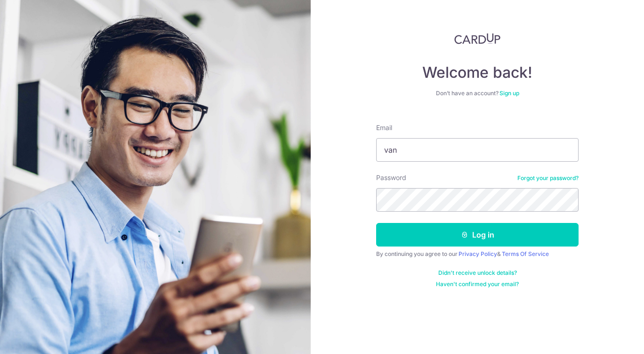 This screenshot has height=354, width=644. I want to click on input: Enter your Email, so click(477, 150).